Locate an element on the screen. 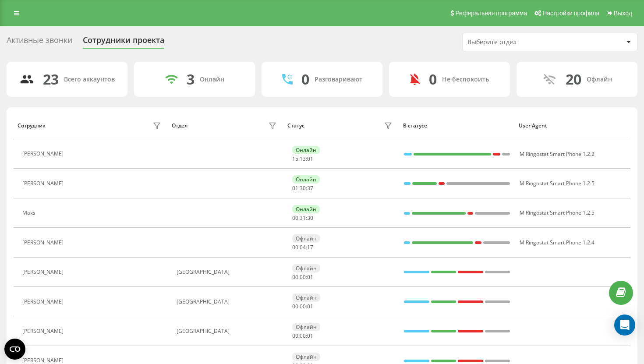  div: Maks is located at coordinates (30, 213).